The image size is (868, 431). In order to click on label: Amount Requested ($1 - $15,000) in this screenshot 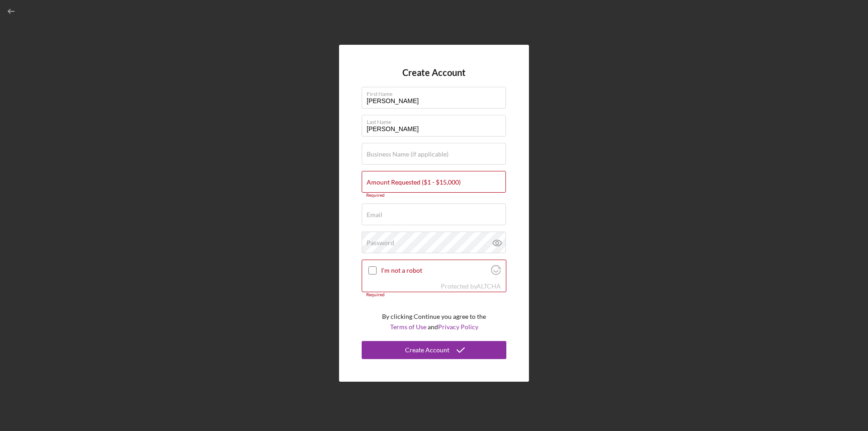, I will do `click(414, 182)`.